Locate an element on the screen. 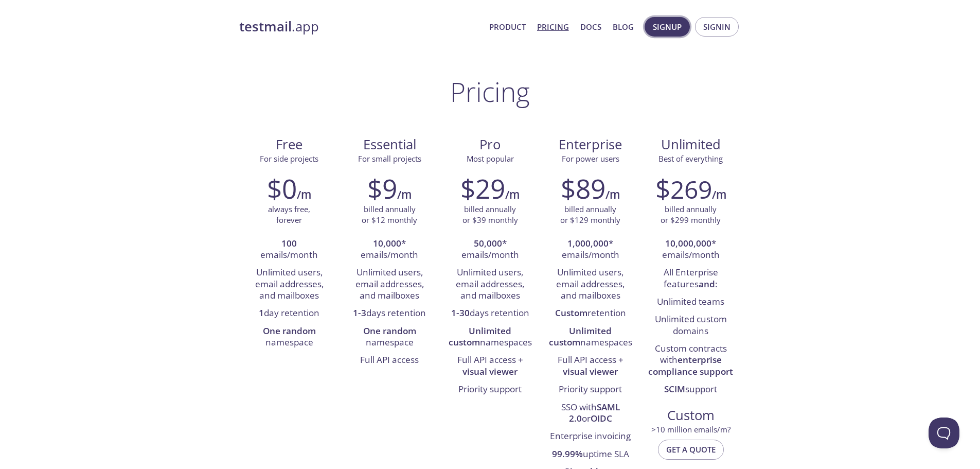 This screenshot has height=469, width=980. h1: Pricing is located at coordinates (490, 92).